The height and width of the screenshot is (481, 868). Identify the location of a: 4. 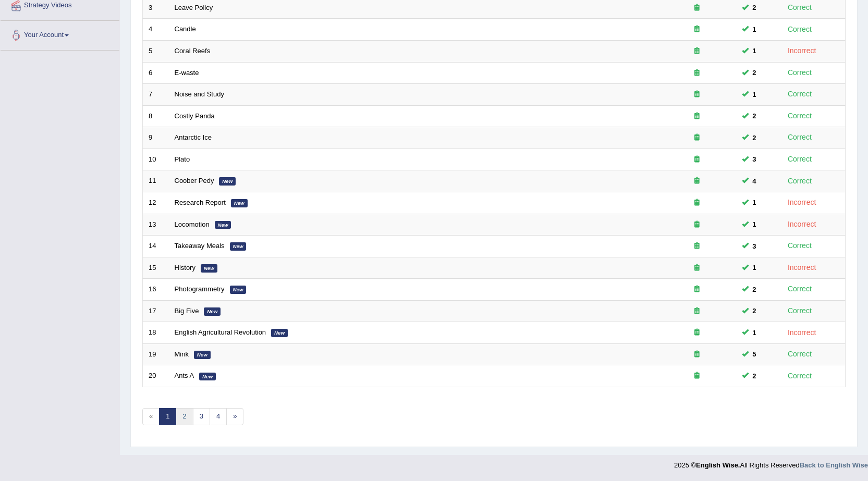
(218, 417).